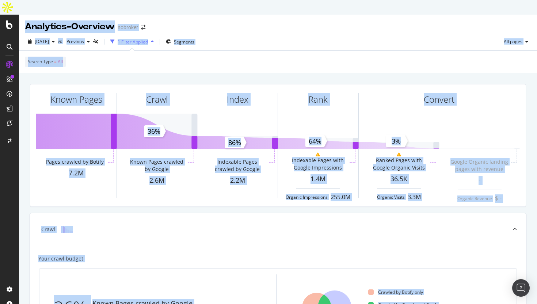  What do you see at coordinates (132, 42) in the screenshot?
I see `button: 1 Filter Applied` at bounding box center [132, 42].